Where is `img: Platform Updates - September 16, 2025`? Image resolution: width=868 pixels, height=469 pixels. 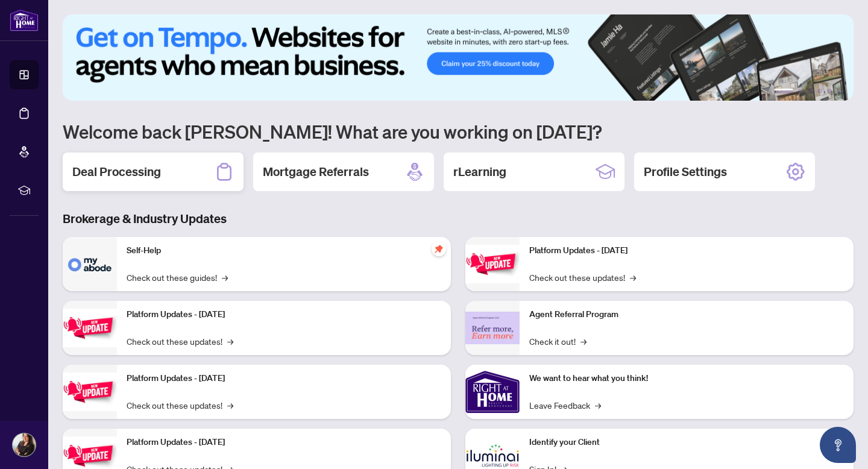
img: Platform Updates - September 16, 2025 is located at coordinates (90, 327).